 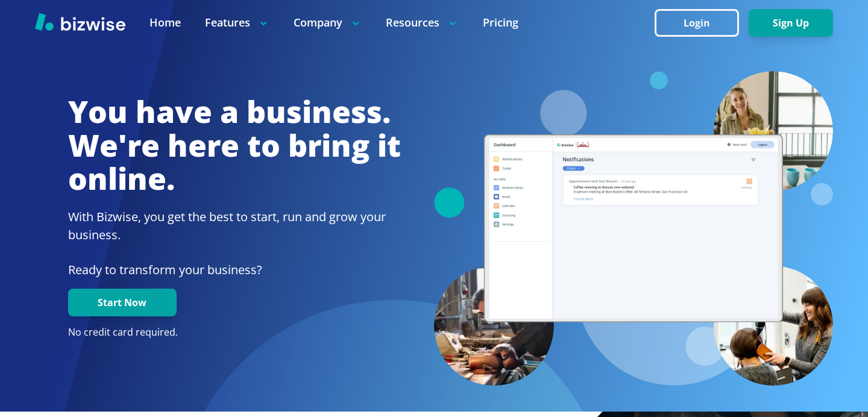 What do you see at coordinates (235, 145) in the screenshot?
I see `h1: You have a business. We're here to bring it online.` at bounding box center [235, 145].